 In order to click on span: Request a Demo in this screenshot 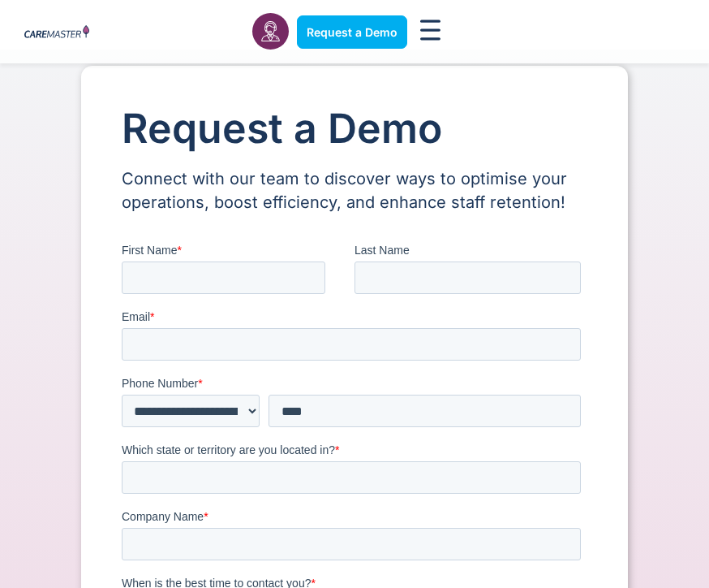, I will do `click(352, 32)`.